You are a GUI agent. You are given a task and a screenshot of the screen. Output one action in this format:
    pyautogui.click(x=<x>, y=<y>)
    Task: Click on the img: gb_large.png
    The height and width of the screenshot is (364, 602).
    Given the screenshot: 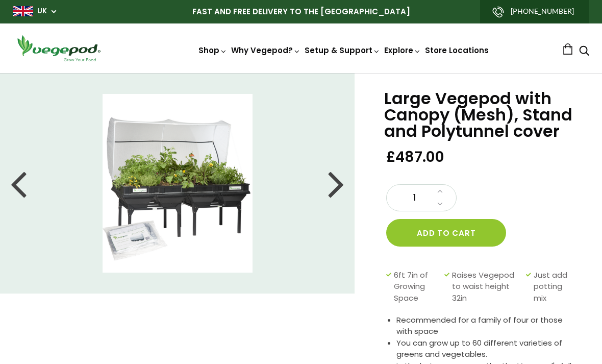 What is the action you would take?
    pyautogui.click(x=23, y=11)
    